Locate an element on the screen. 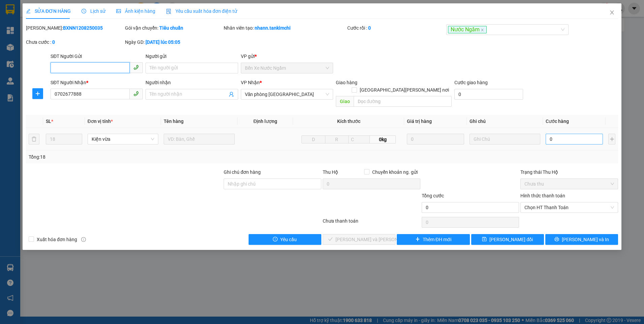  span: Giá trị hàng is located at coordinates (419, 121).